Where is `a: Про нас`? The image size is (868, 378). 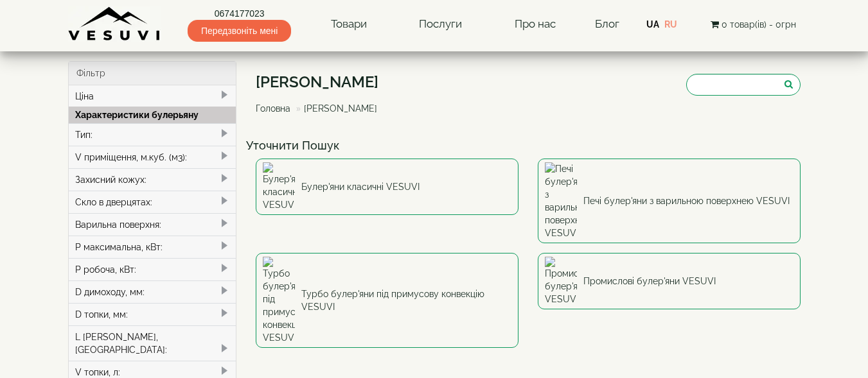 a: Про нас is located at coordinates (535, 24).